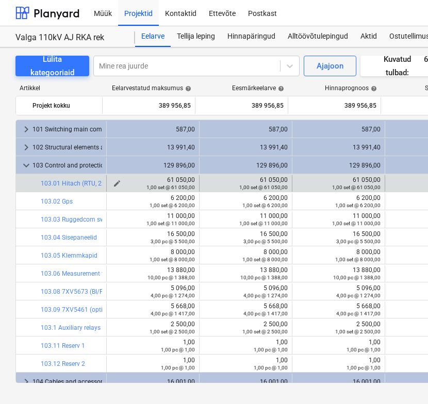  What do you see at coordinates (63, 346) in the screenshot?
I see `a: 103.11 Reserv 1` at bounding box center [63, 346].